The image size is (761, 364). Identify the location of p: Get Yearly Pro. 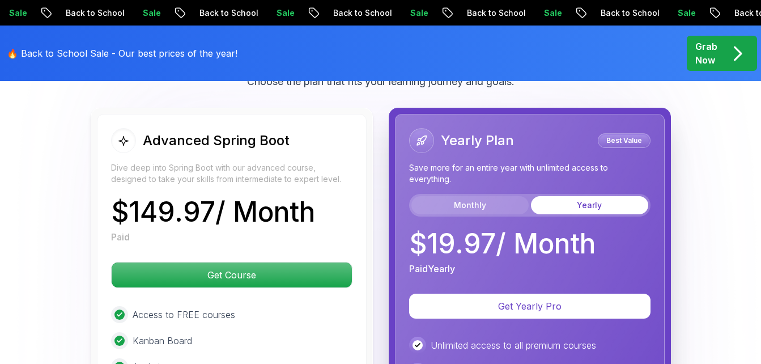
(530, 306).